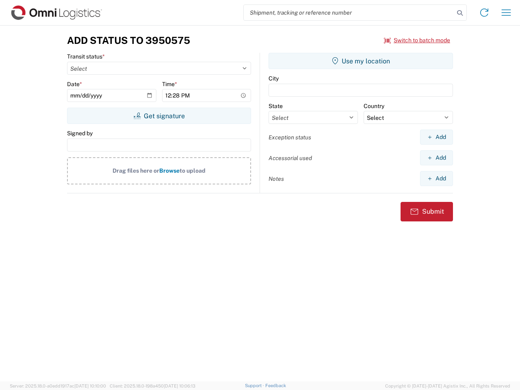 Image resolution: width=520 pixels, height=390 pixels. I want to click on button: Submit, so click(426, 211).